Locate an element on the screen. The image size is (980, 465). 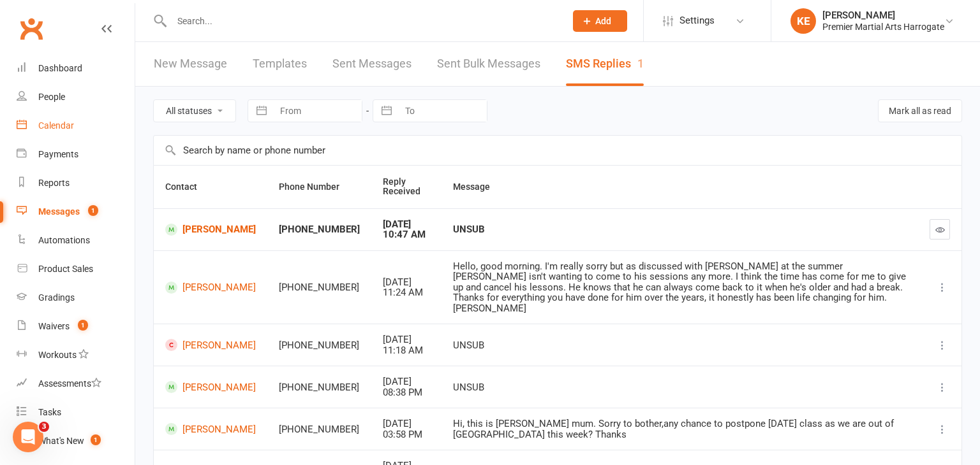
div: People is located at coordinates (51, 97).